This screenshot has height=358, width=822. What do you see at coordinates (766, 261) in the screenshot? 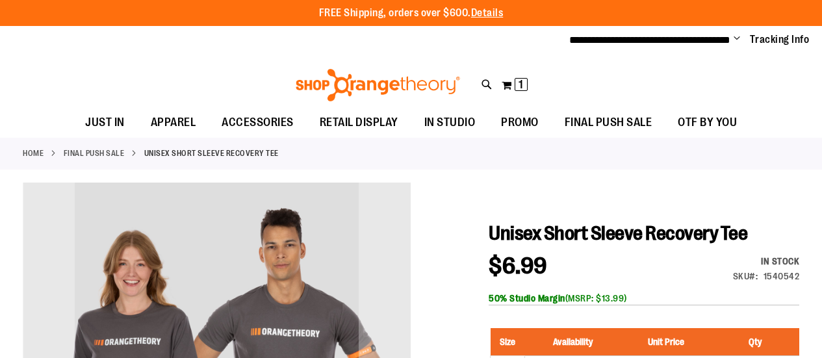
I see `div: In stock` at bounding box center [766, 261].